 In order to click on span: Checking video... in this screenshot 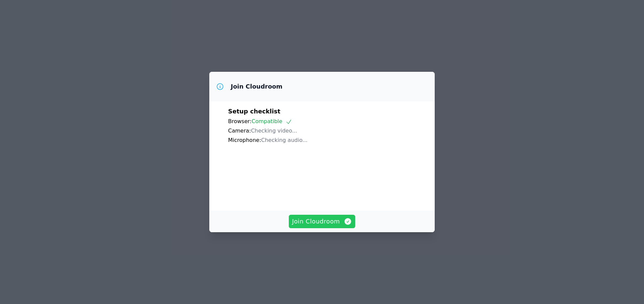, I will do `click(274, 131)`.